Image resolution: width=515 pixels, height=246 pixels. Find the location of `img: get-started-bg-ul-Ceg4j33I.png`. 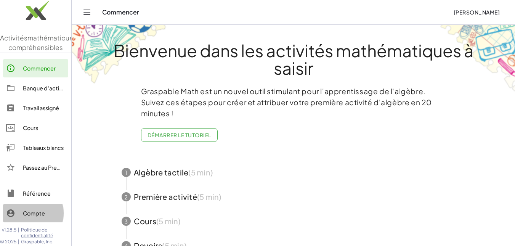

img: get-started-bg-ul-Ceg4j33I.png is located at coordinates (119, 54).